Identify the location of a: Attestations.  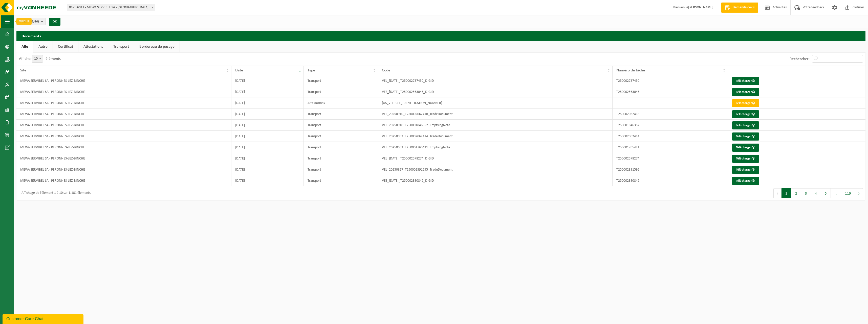
(93, 47).